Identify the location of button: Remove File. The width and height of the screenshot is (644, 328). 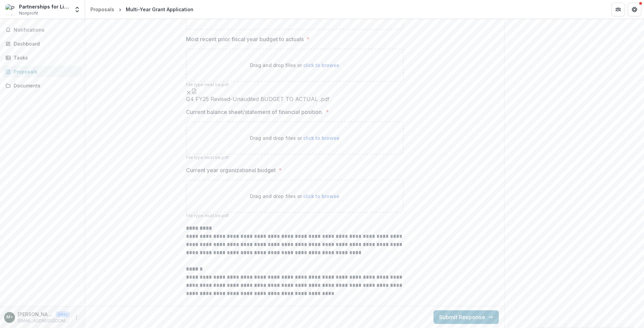
(189, 92).